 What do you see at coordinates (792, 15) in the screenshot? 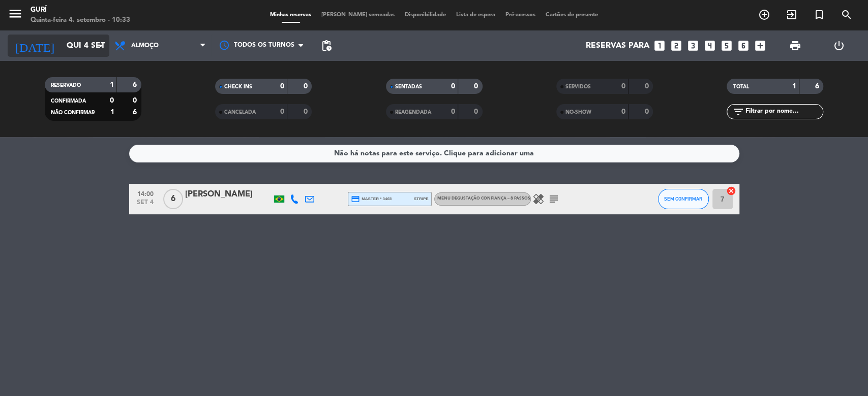
I see `i: exit_to_app` at bounding box center [792, 15].